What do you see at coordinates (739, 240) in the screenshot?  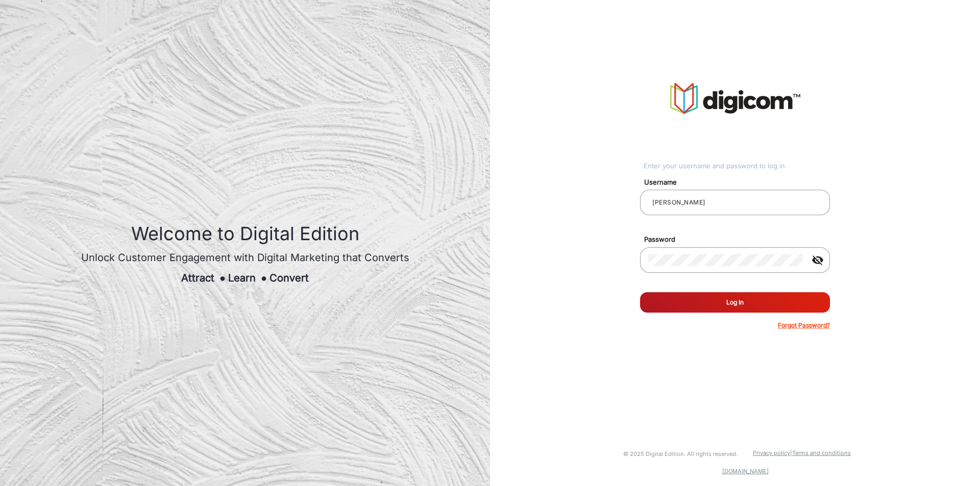 I see `mat-label: Password` at bounding box center [739, 240].